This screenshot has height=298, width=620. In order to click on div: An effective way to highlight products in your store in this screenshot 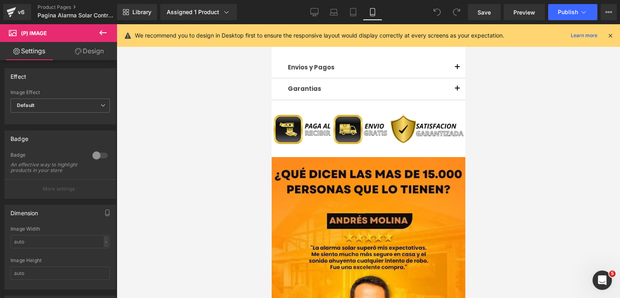, I will do `click(47, 167)`.